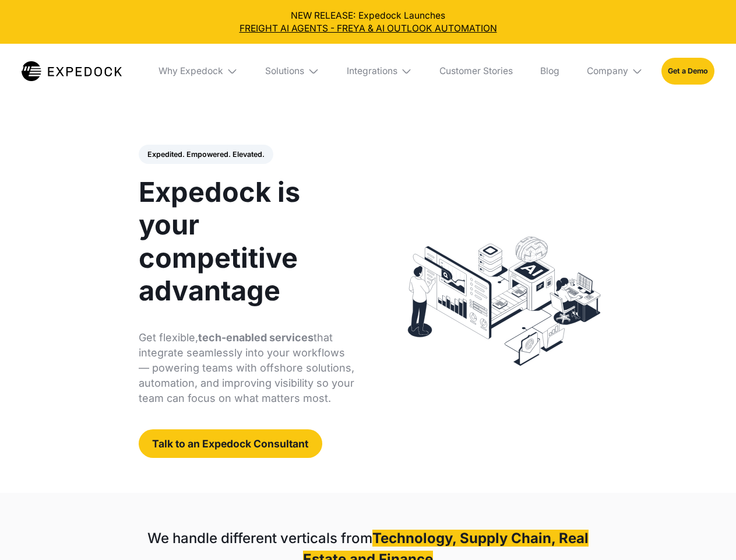 This screenshot has width=736, height=560. What do you see at coordinates (688, 70) in the screenshot?
I see `a: Get a Demo` at bounding box center [688, 70].